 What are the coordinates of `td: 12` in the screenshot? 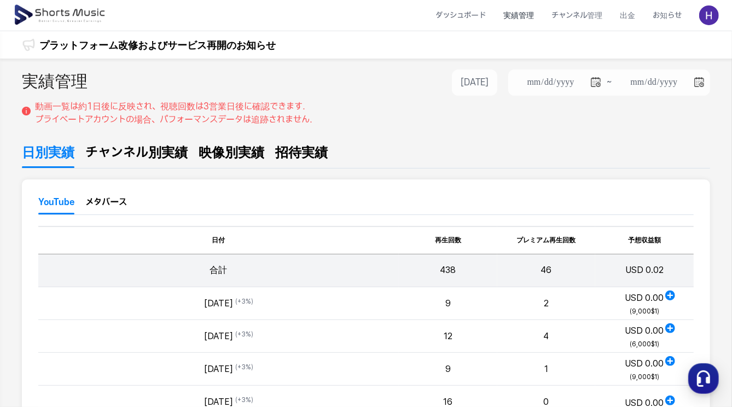 It's located at (448, 336).